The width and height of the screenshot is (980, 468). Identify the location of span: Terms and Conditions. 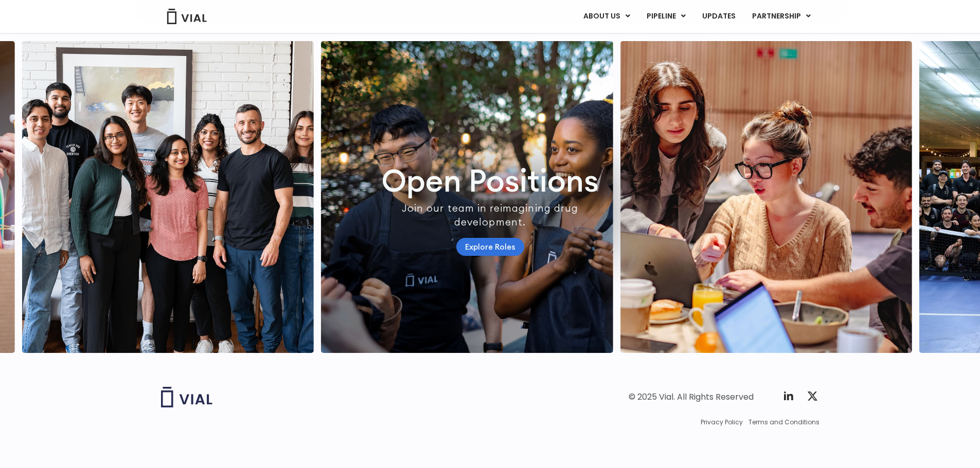
(785, 422).